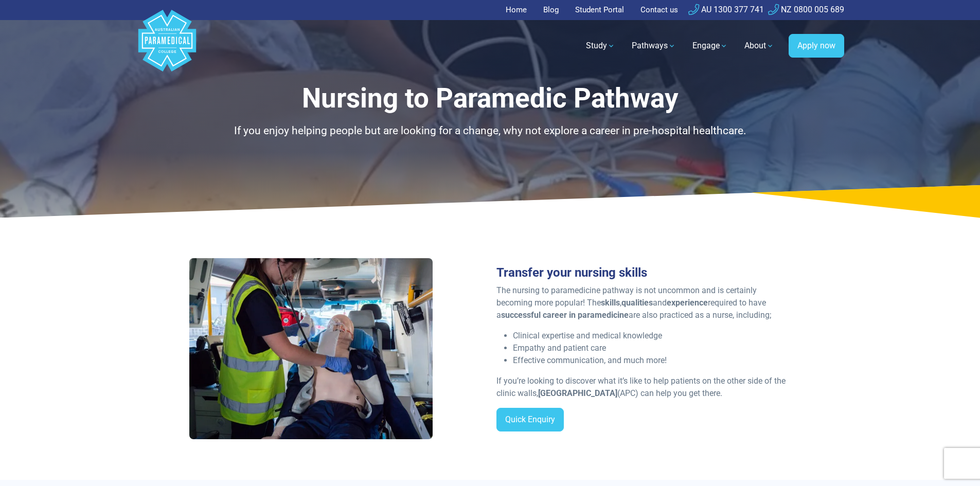 This screenshot has height=486, width=980. Describe the element at coordinates (710, 46) in the screenshot. I see `a: Engage` at that location.